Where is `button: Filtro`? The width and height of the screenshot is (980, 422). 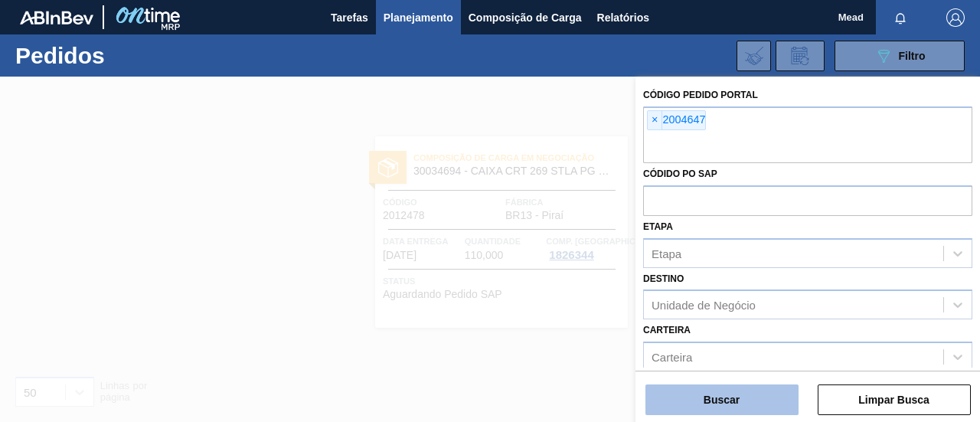 button: Filtro is located at coordinates (900, 56).